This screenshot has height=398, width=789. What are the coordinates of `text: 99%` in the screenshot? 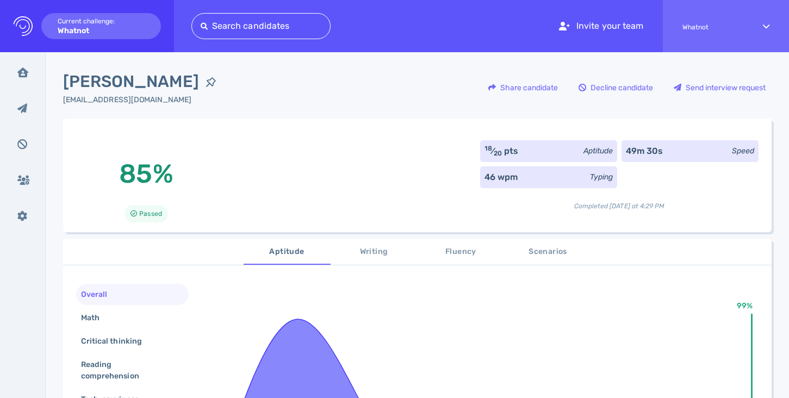 It's located at (744, 306).